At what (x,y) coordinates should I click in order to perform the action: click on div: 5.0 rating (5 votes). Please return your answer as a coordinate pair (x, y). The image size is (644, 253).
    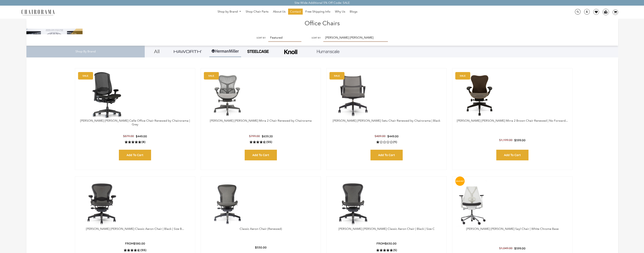
    Looking at the image, I should click on (387, 250).